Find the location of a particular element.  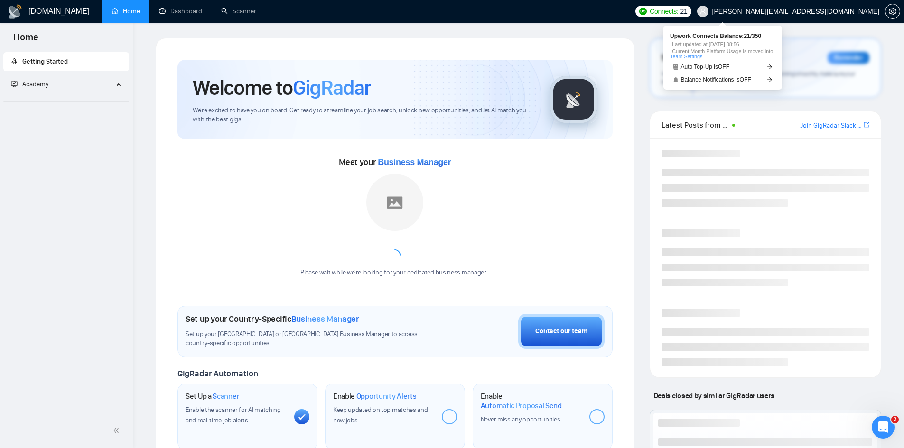

span: Opportunity Alerts is located at coordinates (386, 397).